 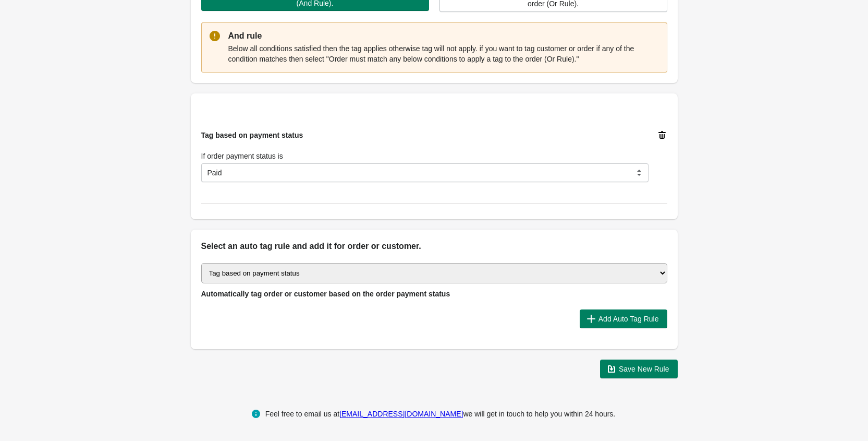 What do you see at coordinates (434, 246) in the screenshot?
I see `h2: Select an auto tag rule and add it for order or customer.` at bounding box center [434, 246].